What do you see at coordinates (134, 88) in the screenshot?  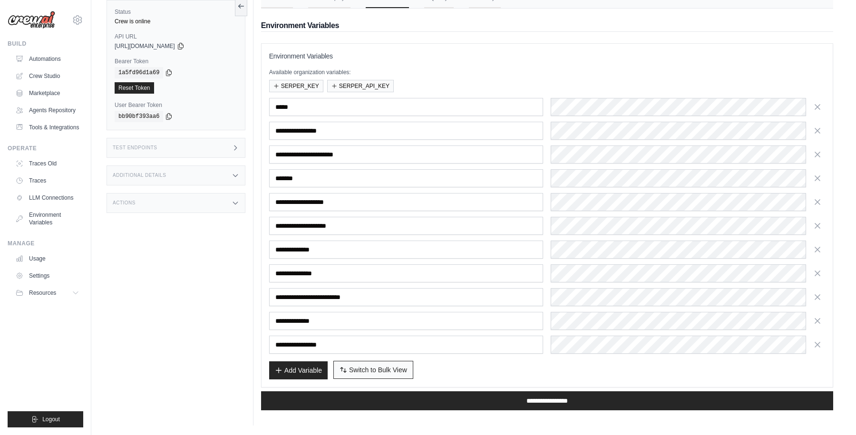 I see `a: Reset Token` at bounding box center [134, 88].